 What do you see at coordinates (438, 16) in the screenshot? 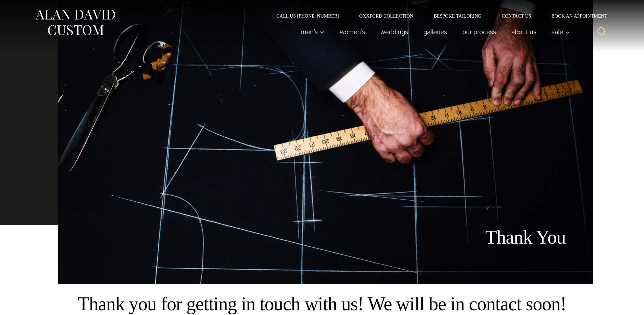
I see `nav: Secondary Navigation` at bounding box center [438, 16].